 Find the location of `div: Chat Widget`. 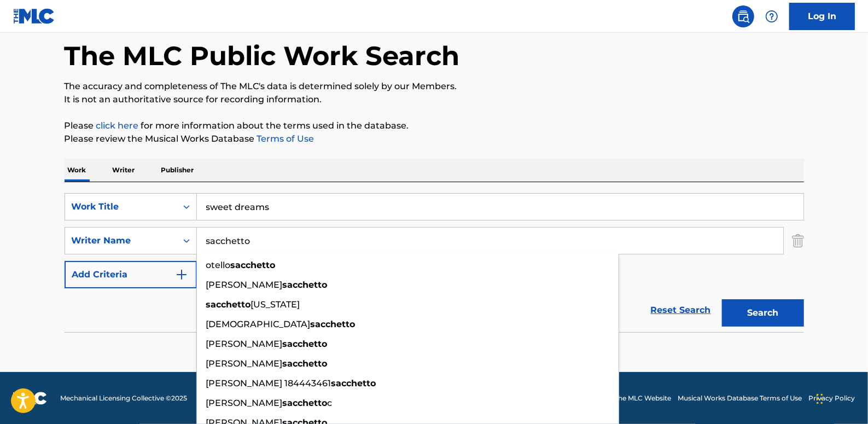

div: Chat Widget is located at coordinates (841, 398).